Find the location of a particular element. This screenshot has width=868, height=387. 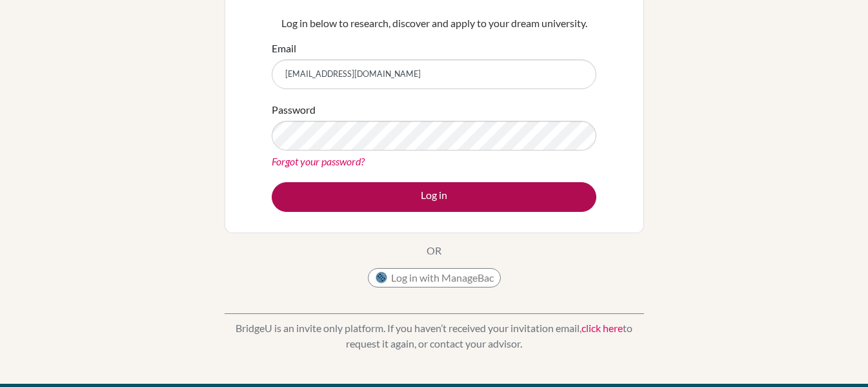

p: BridgeU is an invite only platform. If you haven’t received your invitation email, to request it ... is located at coordinates (434, 336).